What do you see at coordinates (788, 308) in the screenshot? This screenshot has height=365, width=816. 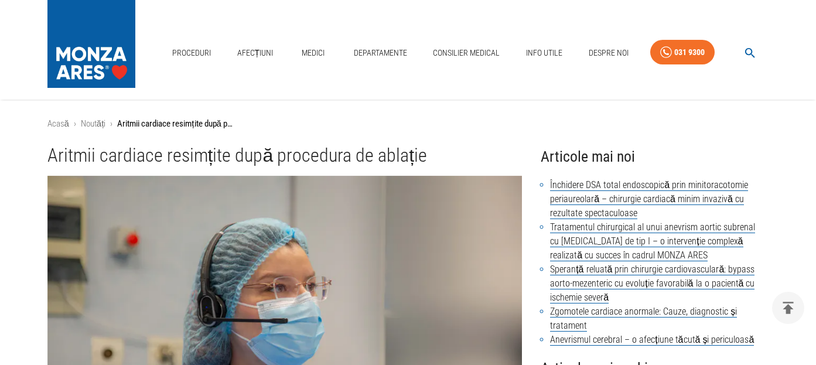 I see `button: delete` at bounding box center [788, 308].